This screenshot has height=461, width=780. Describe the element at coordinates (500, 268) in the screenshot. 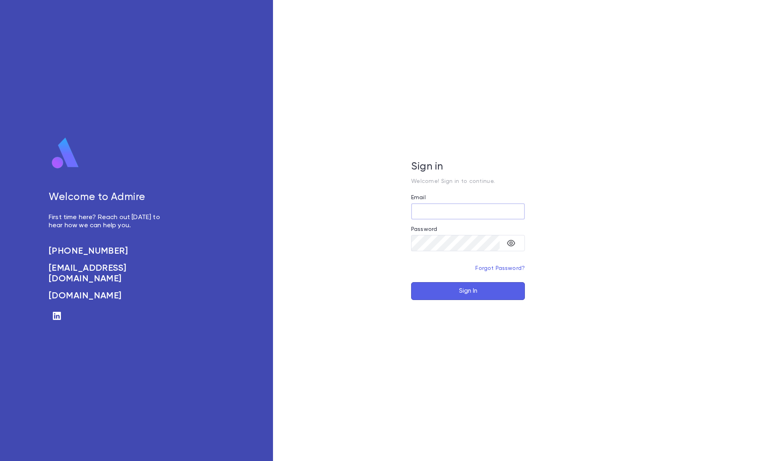

I see `a: Forgot Password?` at that location.